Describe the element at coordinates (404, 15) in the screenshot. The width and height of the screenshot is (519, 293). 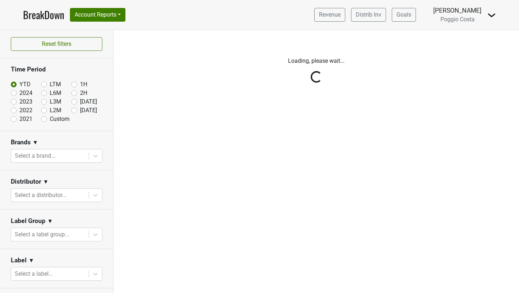
I see `a: Goals` at that location.